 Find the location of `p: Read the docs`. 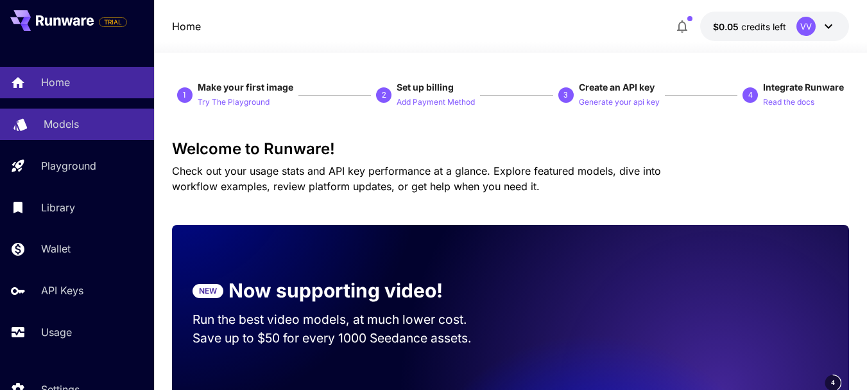

p: Read the docs is located at coordinates (789, 102).